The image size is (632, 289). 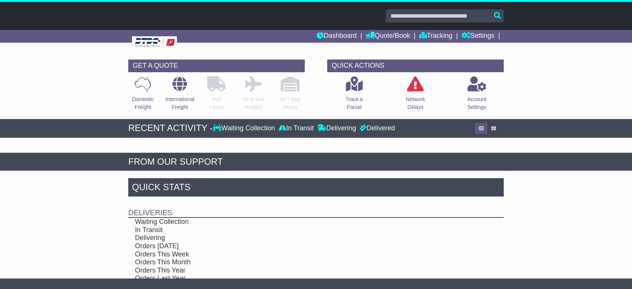 What do you see at coordinates (354, 95) in the screenshot?
I see `a: Track aParcel` at bounding box center [354, 95].